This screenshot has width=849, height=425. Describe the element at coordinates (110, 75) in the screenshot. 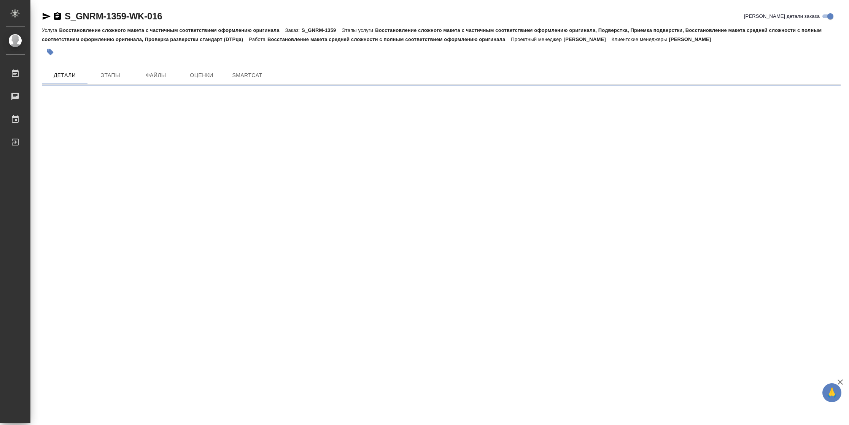

I see `span: Этапы` at that location.